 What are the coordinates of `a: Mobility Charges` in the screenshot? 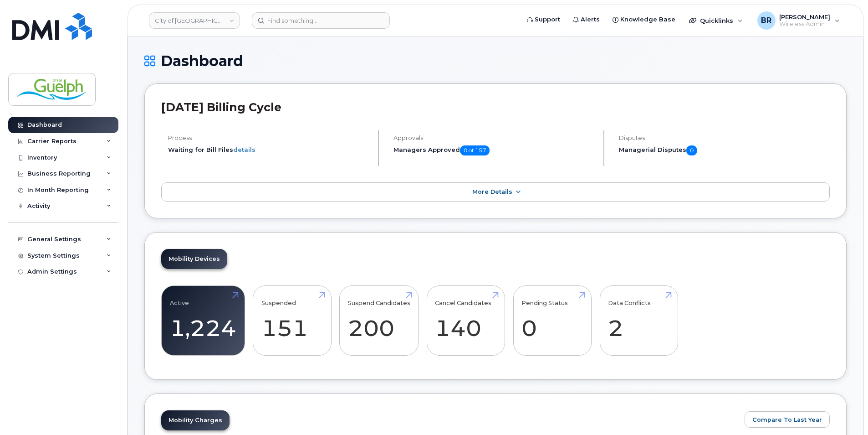 It's located at (196, 420).